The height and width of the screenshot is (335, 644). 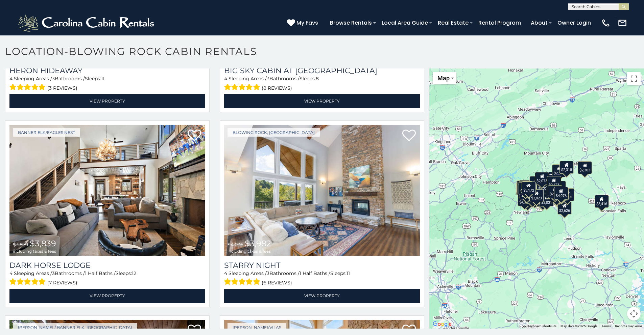 What do you see at coordinates (542, 179) in the screenshot?
I see `div: $2,073` at bounding box center [542, 179].